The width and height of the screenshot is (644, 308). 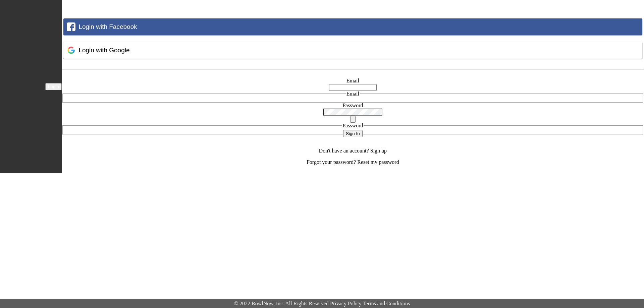 What do you see at coordinates (54, 87) in the screenshot?
I see `button: Login` at bounding box center [54, 87].